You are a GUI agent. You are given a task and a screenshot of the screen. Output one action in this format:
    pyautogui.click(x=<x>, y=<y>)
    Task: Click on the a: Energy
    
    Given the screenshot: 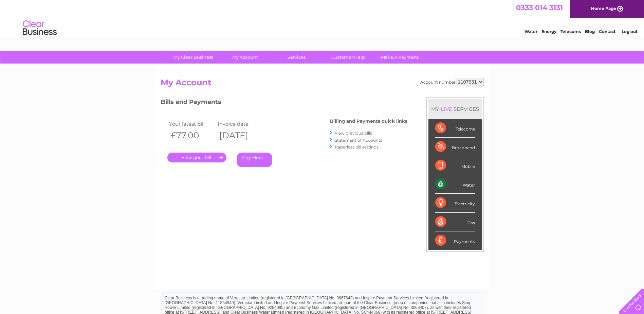 What is the action you would take?
    pyautogui.click(x=549, y=31)
    